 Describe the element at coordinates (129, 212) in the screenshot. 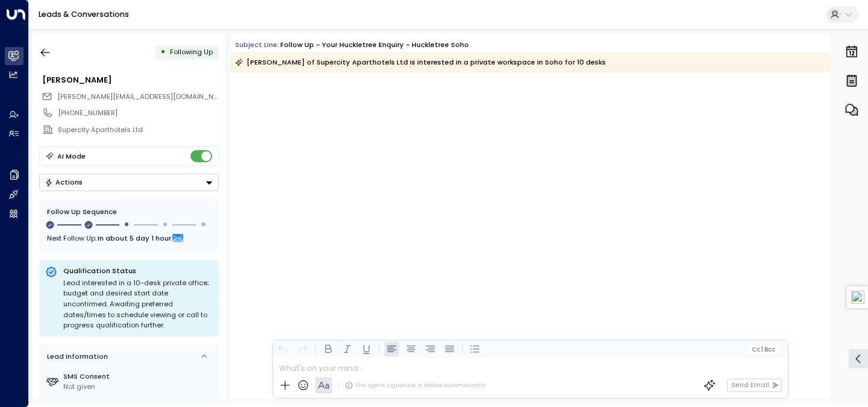

I see `div: Follow Up Sequence` at that location.